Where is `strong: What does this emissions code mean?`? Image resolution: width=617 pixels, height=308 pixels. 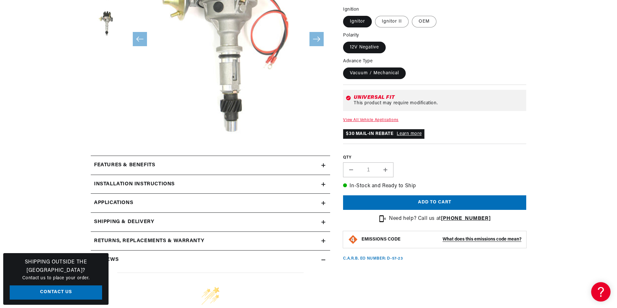
strong: What does this emissions code mean? is located at coordinates (482, 239).